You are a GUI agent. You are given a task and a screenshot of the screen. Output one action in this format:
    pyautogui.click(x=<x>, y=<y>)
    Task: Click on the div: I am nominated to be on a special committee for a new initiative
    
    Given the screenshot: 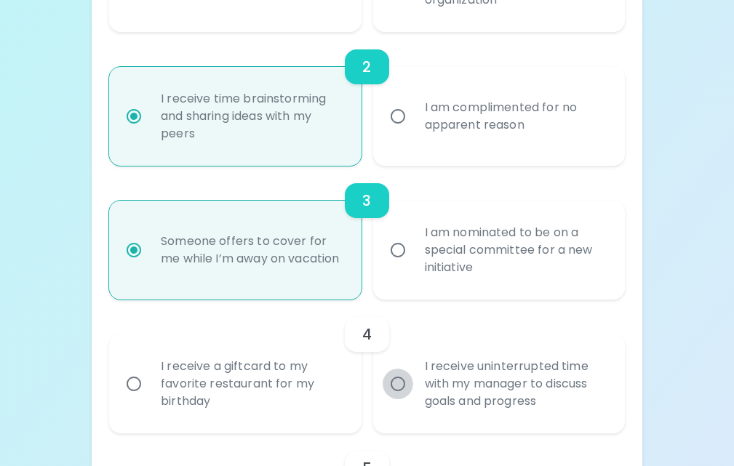 What is the action you would take?
    pyautogui.click(x=515, y=250)
    